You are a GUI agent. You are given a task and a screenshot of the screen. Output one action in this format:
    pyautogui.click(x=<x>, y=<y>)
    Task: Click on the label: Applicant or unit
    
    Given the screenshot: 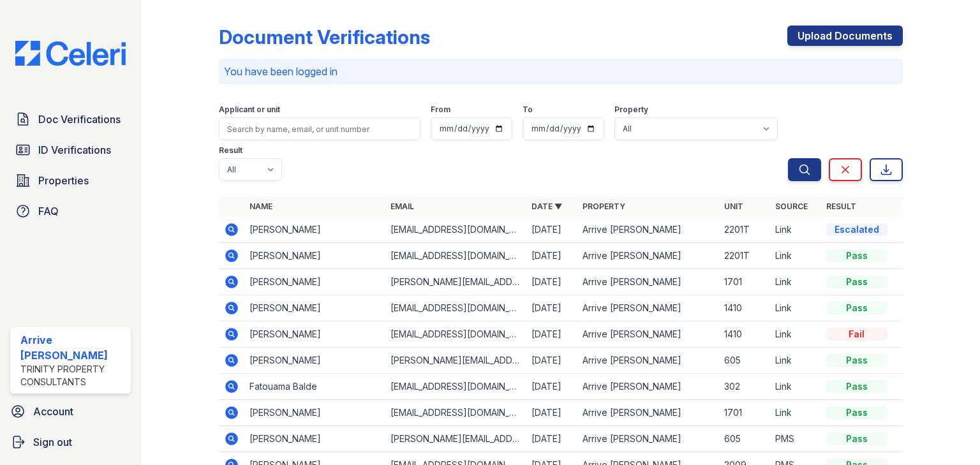 What is the action you would take?
    pyautogui.click(x=250, y=110)
    